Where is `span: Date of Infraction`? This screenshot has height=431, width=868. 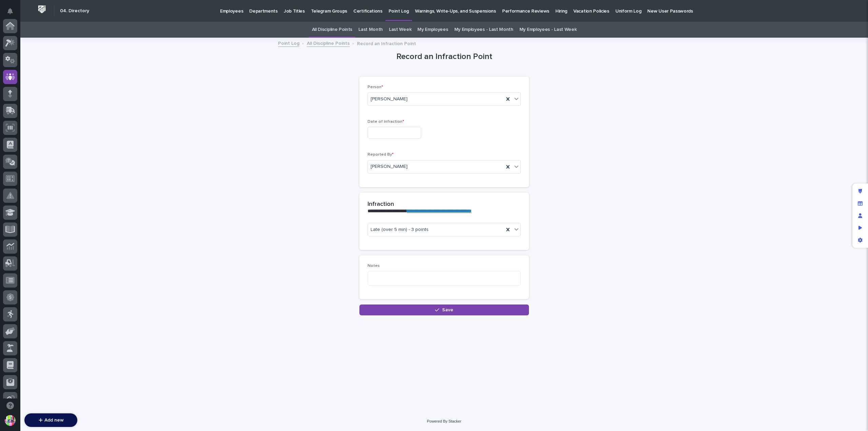
span: Date of Infraction is located at coordinates (386, 122).